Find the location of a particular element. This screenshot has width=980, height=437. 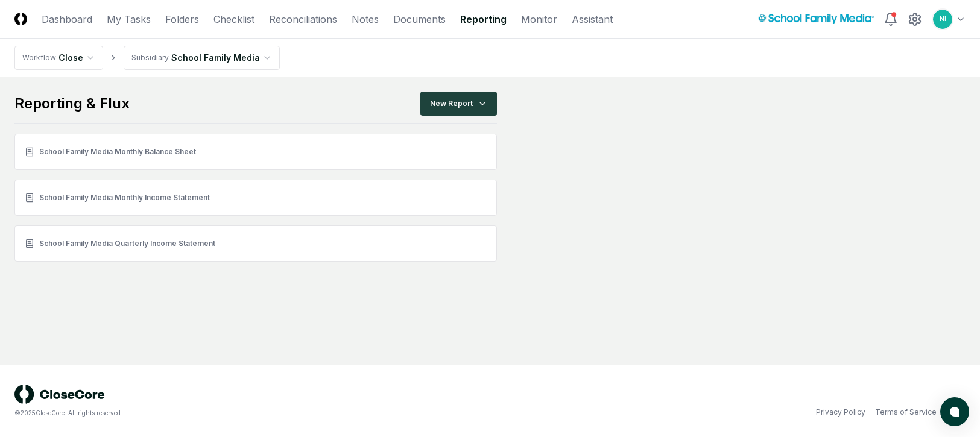

a: Privacy Policy is located at coordinates (841, 412).